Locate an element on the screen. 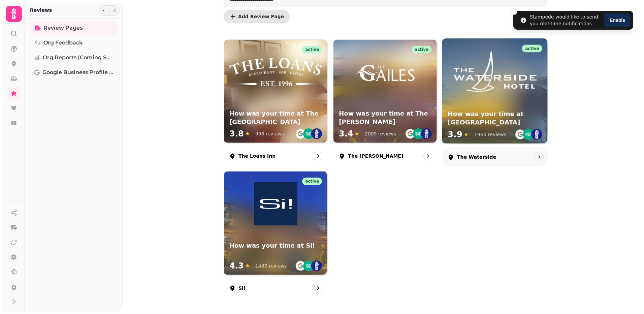  p: The Loans Inn is located at coordinates (257, 156).